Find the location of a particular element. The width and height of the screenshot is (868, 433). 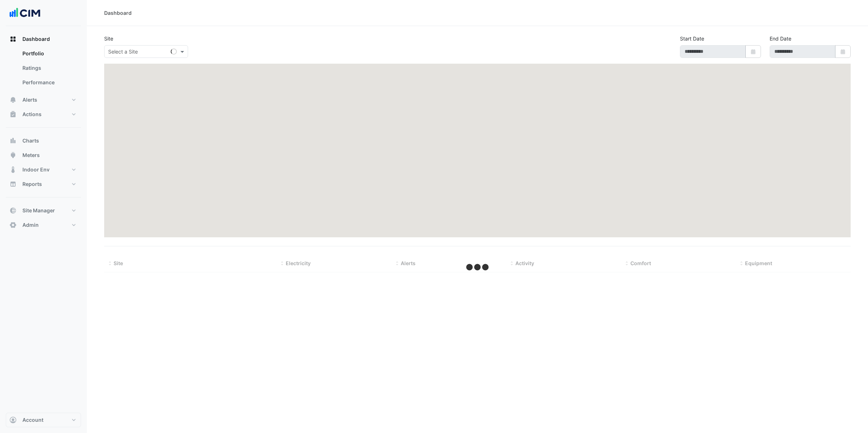

span: Actions is located at coordinates (32, 114).